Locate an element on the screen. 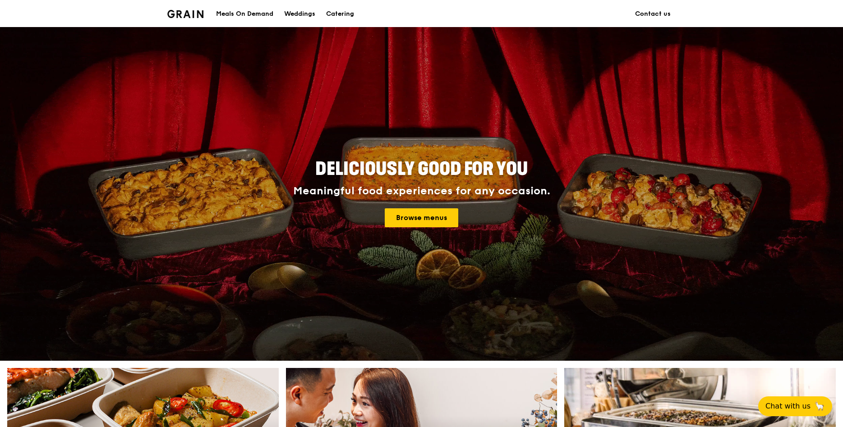 This screenshot has width=843, height=427. a: Catering is located at coordinates (340, 14).